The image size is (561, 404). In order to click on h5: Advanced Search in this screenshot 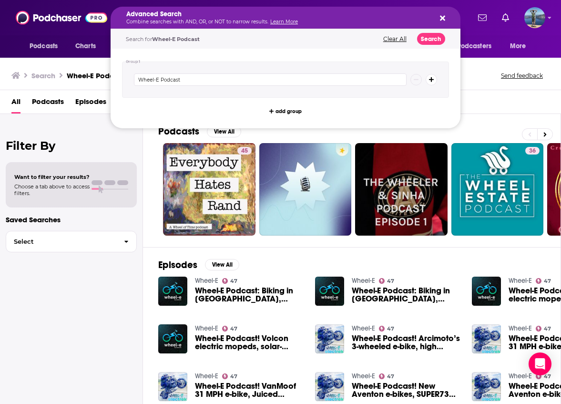, I will do `click(278, 14)`.